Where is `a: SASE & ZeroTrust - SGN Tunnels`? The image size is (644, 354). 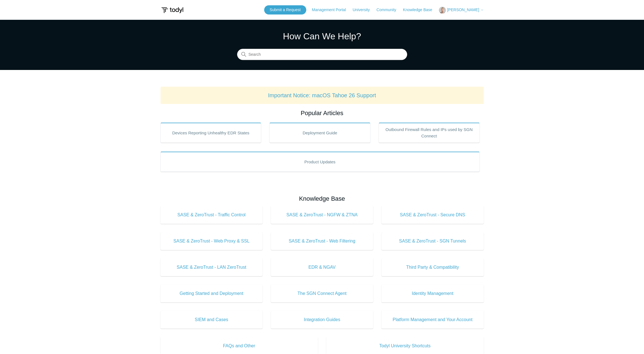 a: SASE & ZeroTrust - SGN Tunnels is located at coordinates (432, 241).